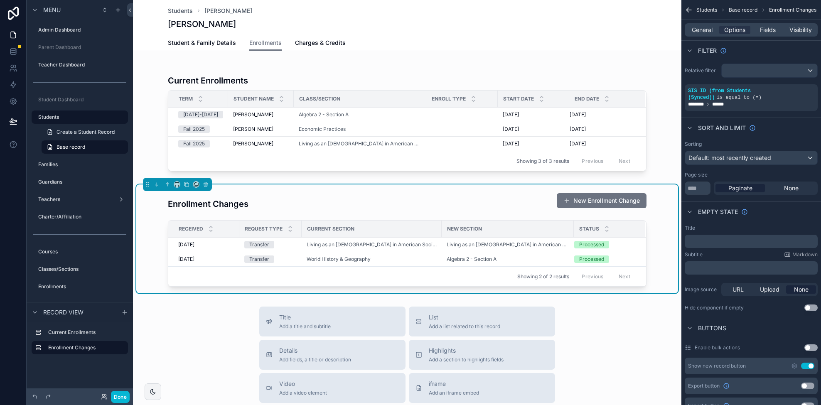  Describe the element at coordinates (82, 30) in the screenshot. I see `label: Admin Dashboard` at that location.